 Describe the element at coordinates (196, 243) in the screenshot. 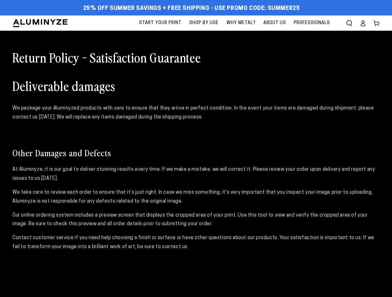

I see `p: Contact customer service if you need help choosing a finish or surface or have other questions ab...` at that location.